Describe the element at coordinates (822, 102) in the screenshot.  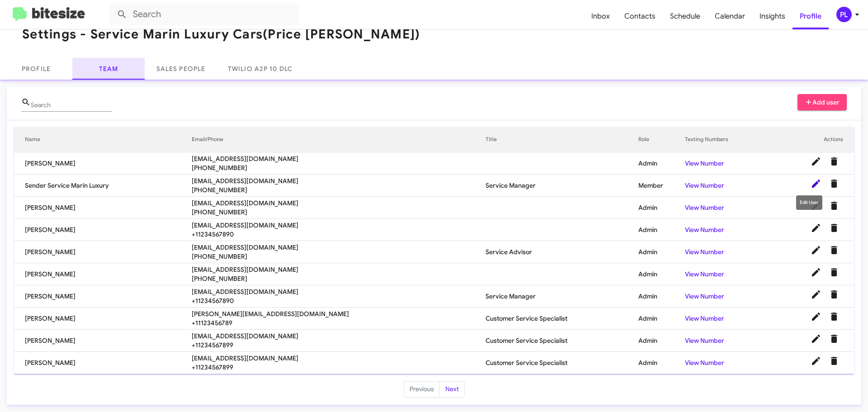
I see `button: Add user` at that location.